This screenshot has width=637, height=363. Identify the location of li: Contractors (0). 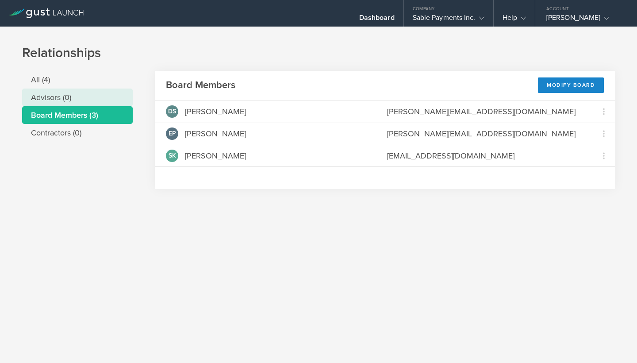
(77, 133).